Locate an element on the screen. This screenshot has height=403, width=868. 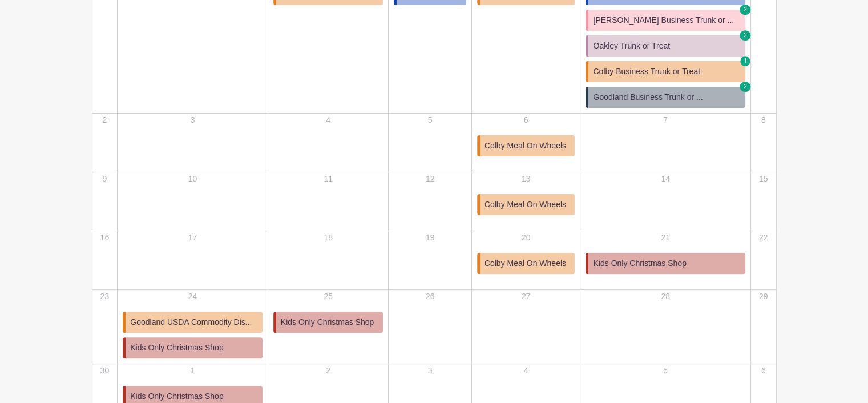
span: 1 is located at coordinates (745, 61).